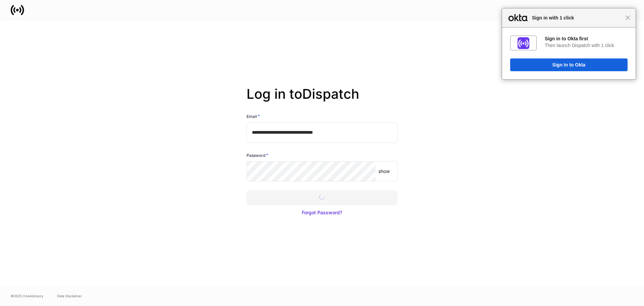 The height and width of the screenshot is (306, 644). Describe the element at coordinates (586, 45) in the screenshot. I see `div: Then launch Dispatch with 1 click` at that location.